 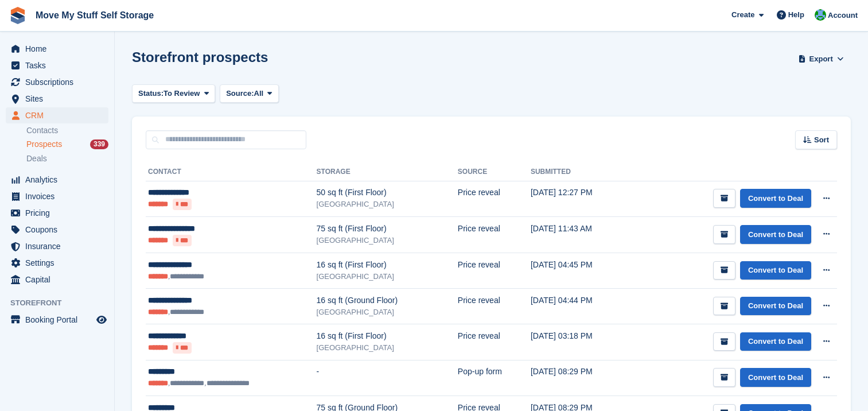 I want to click on span: Deals, so click(x=37, y=158).